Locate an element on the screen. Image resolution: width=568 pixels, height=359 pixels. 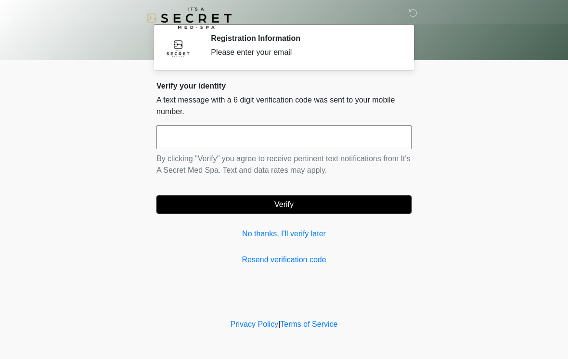
img: It's A Secret Med Spa Logo is located at coordinates (189, 18).